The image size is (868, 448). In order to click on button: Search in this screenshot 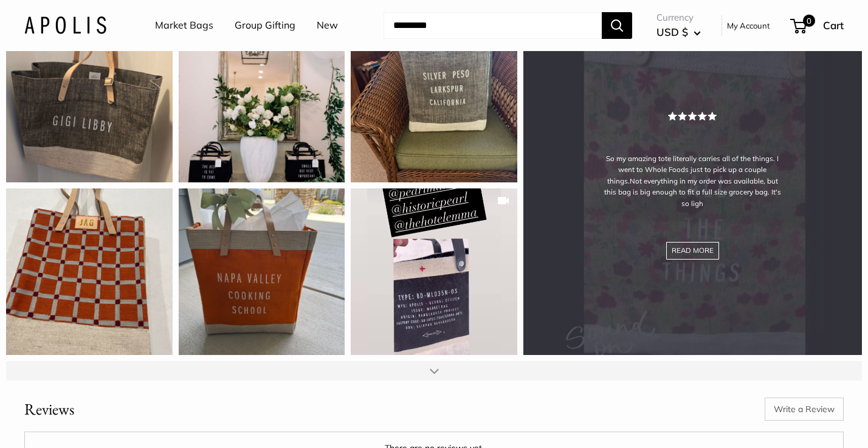, I will do `click(617, 26)`.